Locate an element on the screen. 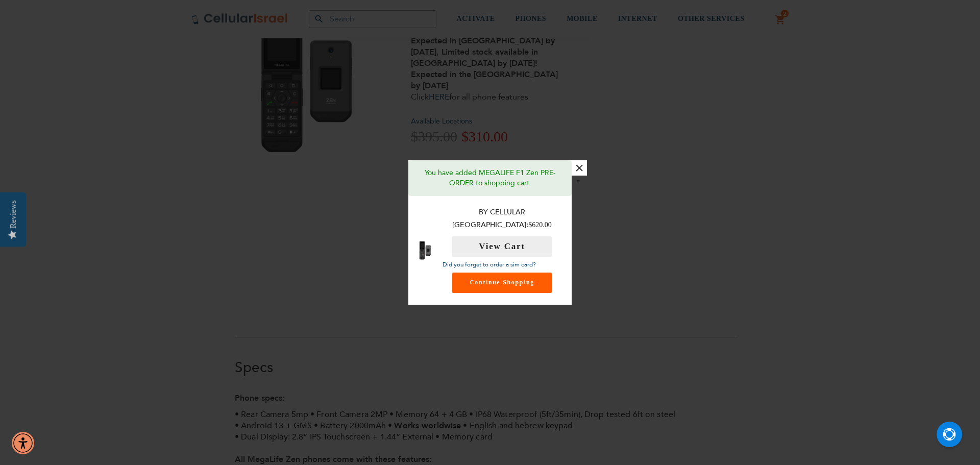 The height and width of the screenshot is (465, 980). span: $620.00 is located at coordinates (540, 225).